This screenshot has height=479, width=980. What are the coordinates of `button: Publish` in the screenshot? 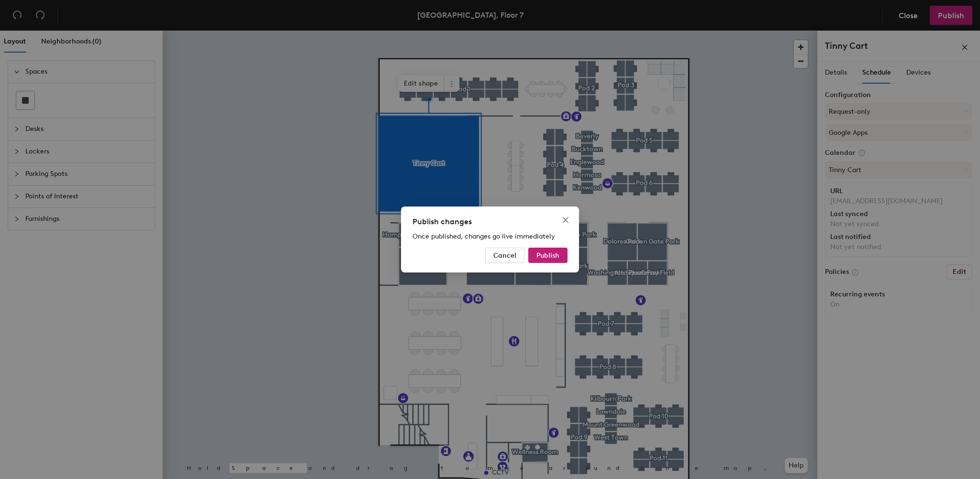 It's located at (548, 255).